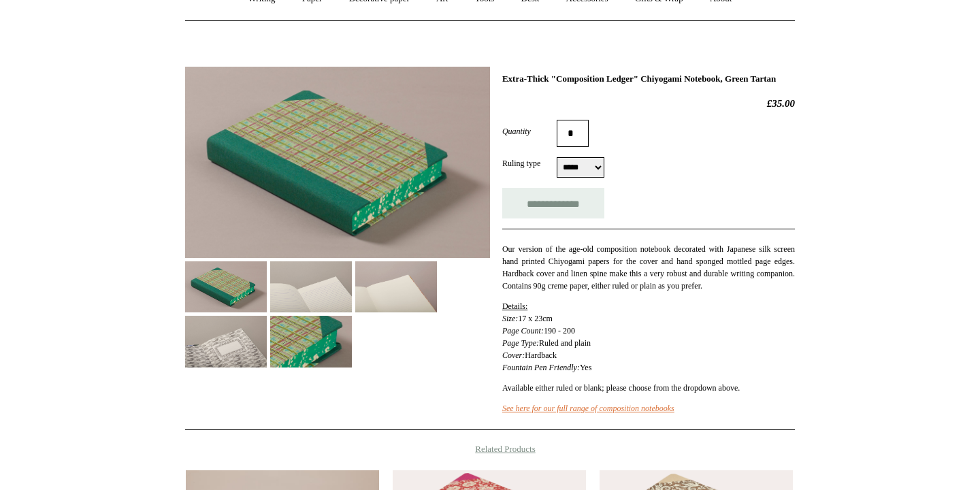 The image size is (980, 490). I want to click on em: Size:, so click(510, 318).